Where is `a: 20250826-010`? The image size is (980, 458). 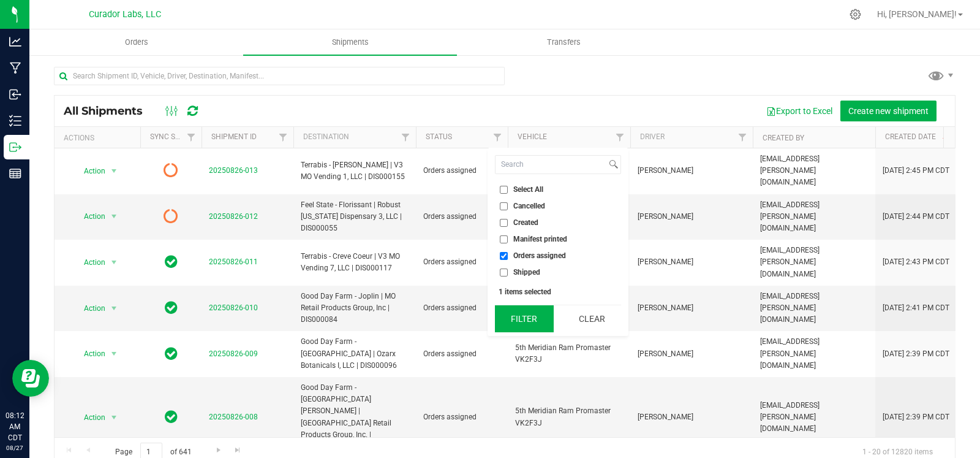
a: 20250826-010 is located at coordinates (233, 308).